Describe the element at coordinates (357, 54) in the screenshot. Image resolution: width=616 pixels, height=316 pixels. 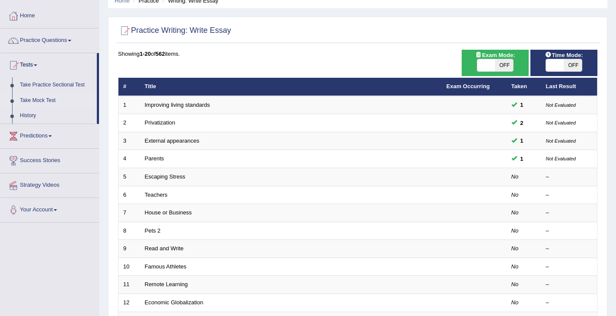
I see `div: Showing of items.` at that location.